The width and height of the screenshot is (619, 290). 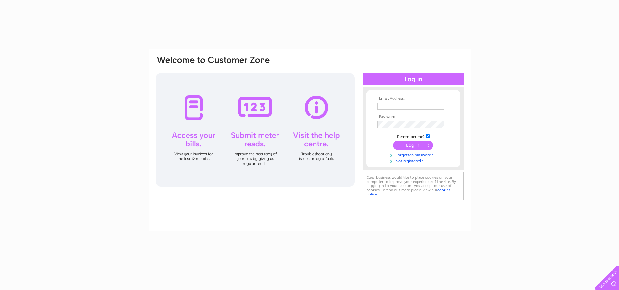 I want to click on input: Submit, so click(x=413, y=145).